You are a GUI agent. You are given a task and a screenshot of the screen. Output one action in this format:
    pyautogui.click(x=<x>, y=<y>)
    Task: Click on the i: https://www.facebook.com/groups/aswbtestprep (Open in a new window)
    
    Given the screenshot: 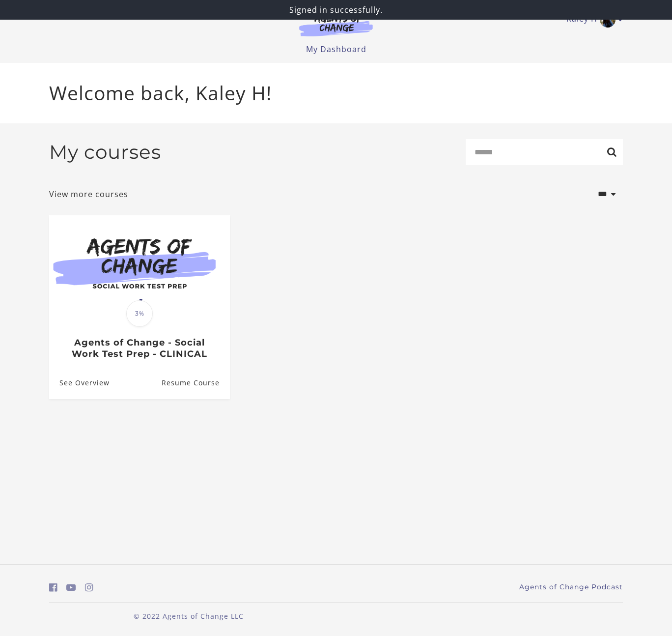 What is the action you would take?
    pyautogui.click(x=53, y=588)
    